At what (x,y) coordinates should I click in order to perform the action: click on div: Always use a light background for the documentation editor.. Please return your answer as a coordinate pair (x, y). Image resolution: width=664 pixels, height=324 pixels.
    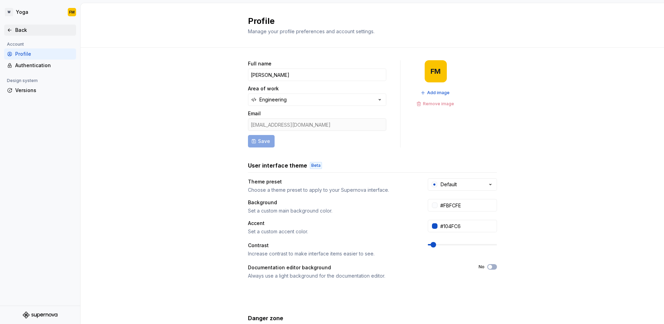
    Looking at the image, I should click on (357, 276).